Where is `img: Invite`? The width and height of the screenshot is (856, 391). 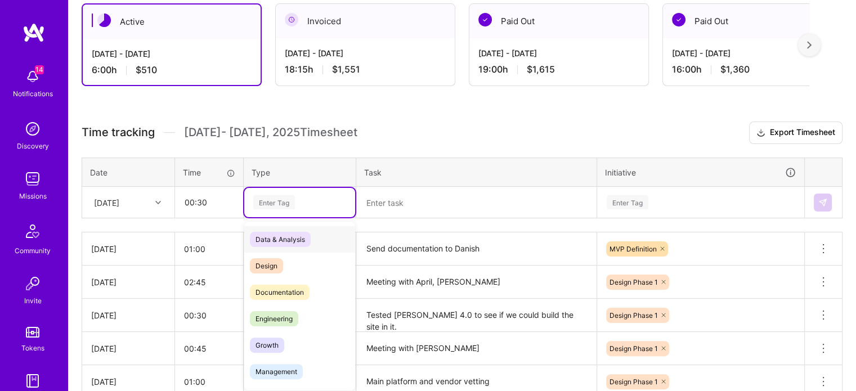 img: Invite is located at coordinates (33, 284).